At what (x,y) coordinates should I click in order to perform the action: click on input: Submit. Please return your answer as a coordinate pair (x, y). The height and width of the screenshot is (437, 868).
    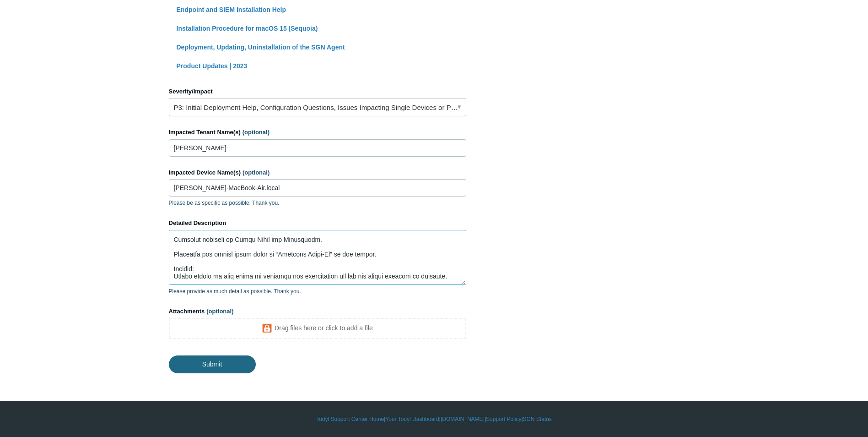
    Looking at the image, I should click on (212, 364).